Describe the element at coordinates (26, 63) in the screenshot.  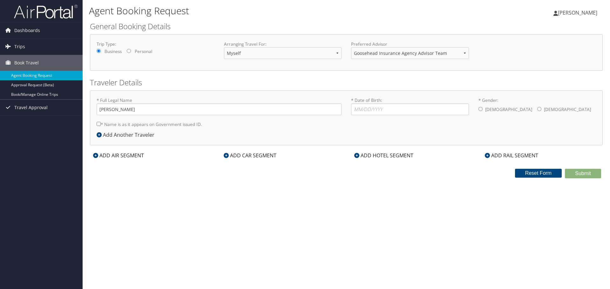
I see `span: Book Travel` at that location.